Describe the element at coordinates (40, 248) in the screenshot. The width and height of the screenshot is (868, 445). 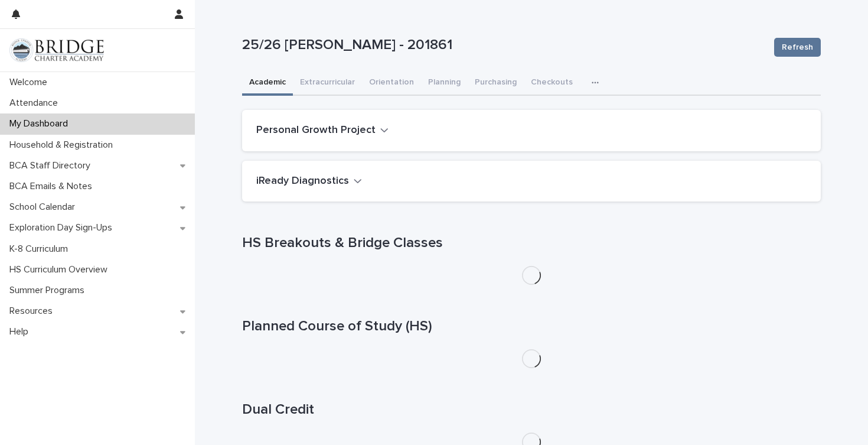
I see `p: K-8 Curriculum` at that location.